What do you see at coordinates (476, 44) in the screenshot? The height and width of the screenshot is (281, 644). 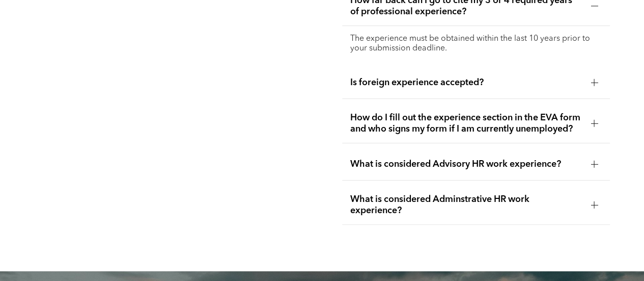 I see `p: The experience must be obtained within the last 10 years prior to your submission deadline.` at bounding box center [476, 44].